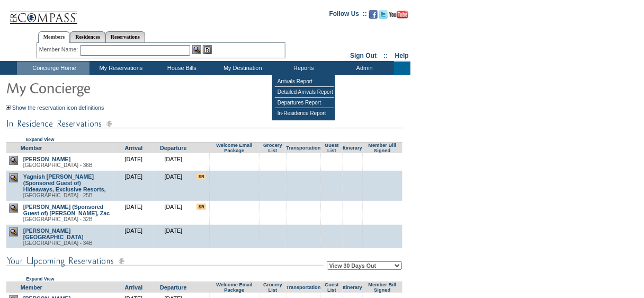  What do you see at coordinates (59, 49) in the screenshot?
I see `div: Member Name:` at bounding box center [59, 49].